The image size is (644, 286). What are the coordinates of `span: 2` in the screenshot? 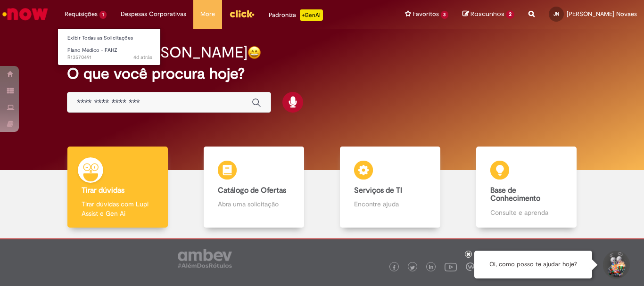 It's located at (510, 15).